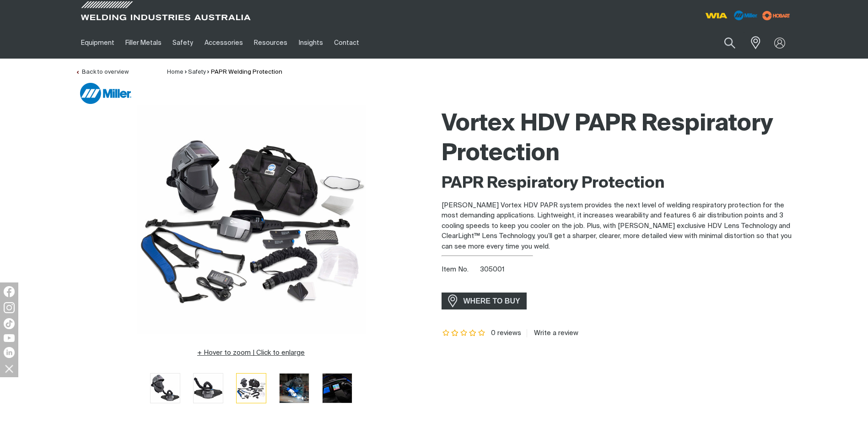 Image resolution: width=868 pixels, height=423 pixels. Describe the element at coordinates (310, 43) in the screenshot. I see `a: Insights` at that location.